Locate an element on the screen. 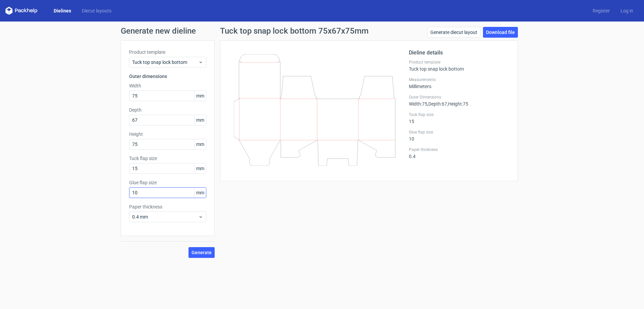 The height and width of the screenshot is (309, 644). button: Generate is located at coordinates (201, 253).